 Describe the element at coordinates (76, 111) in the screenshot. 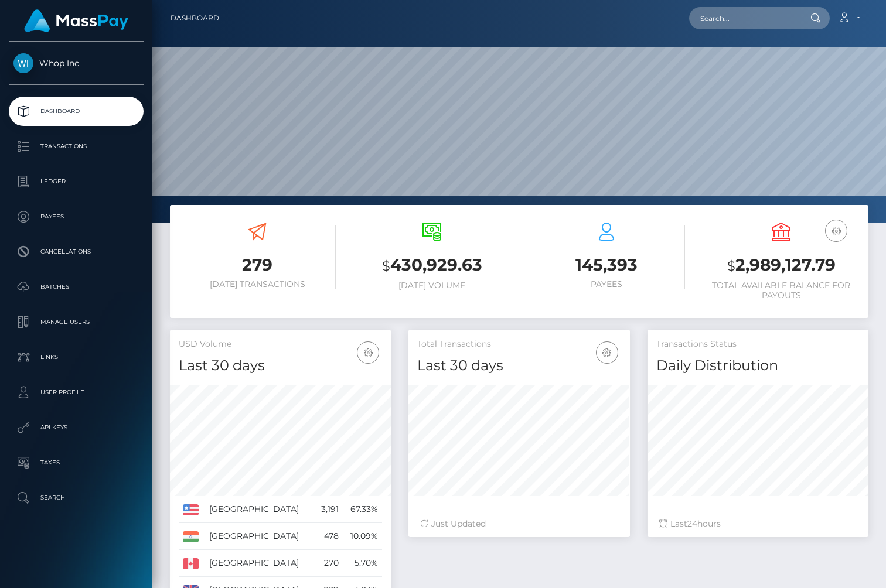

I see `p: Dashboard` at that location.